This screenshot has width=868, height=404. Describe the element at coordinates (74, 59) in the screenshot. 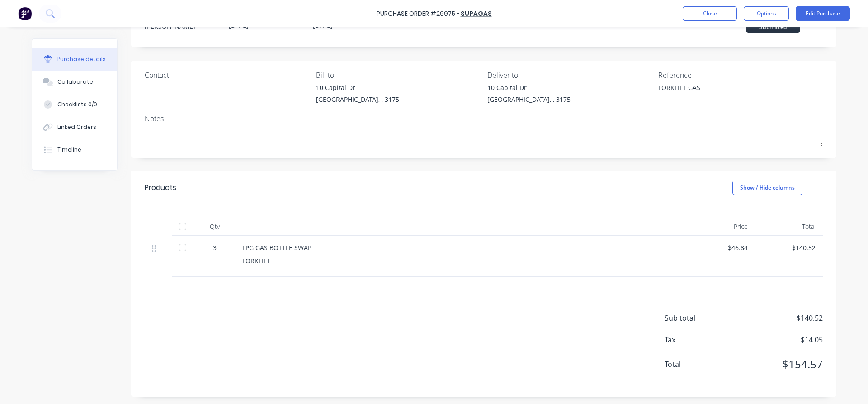

I see `button: Purchase details` at that location.